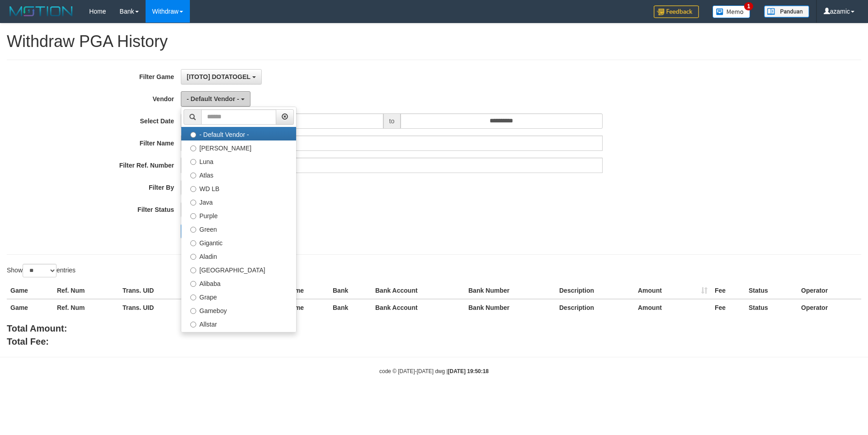 The image size is (868, 435). I want to click on input: Green, so click(193, 230).